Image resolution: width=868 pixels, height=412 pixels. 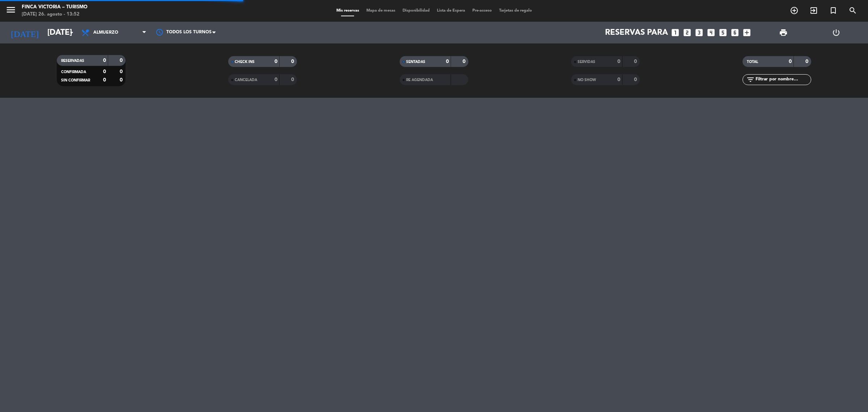 I want to click on i: arrow_drop_down, so click(x=72, y=32).